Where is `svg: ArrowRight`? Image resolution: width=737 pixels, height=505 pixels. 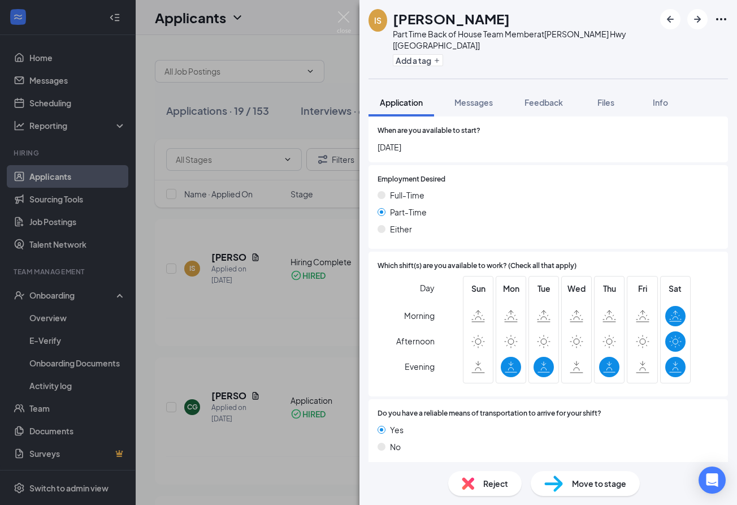 svg: ArrowRight is located at coordinates (698, 19).